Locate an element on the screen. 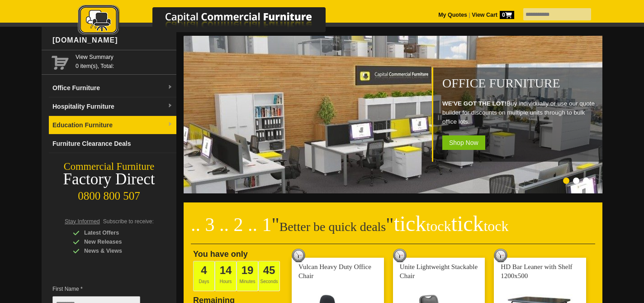 The image size is (644, 303). h1: Office Furniture is located at coordinates (520, 83).